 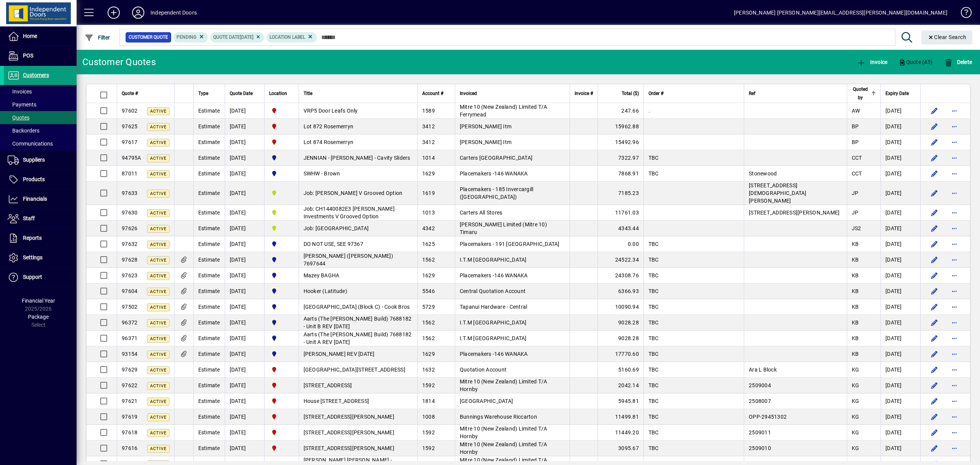 I want to click on span: Settings, so click(x=32, y=257).